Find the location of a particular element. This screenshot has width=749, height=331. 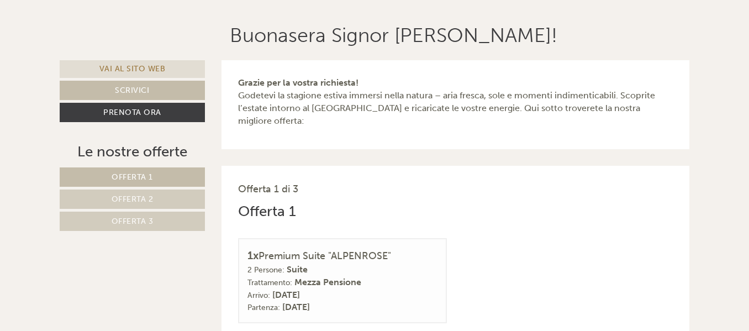

div: mercoledì is located at coordinates (217, 18).